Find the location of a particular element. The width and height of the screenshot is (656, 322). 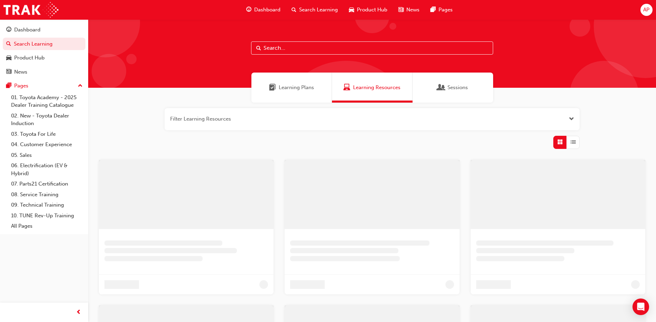

a: news-iconNews is located at coordinates (409, 10).